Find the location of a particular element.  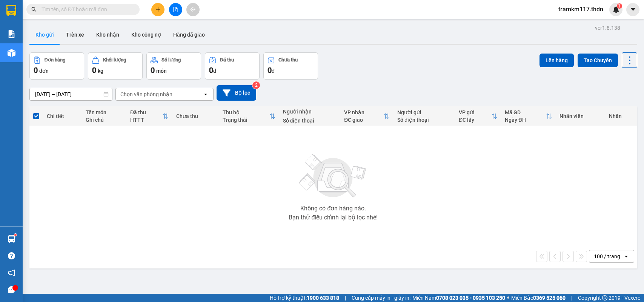

span: aim is located at coordinates (193, 9).